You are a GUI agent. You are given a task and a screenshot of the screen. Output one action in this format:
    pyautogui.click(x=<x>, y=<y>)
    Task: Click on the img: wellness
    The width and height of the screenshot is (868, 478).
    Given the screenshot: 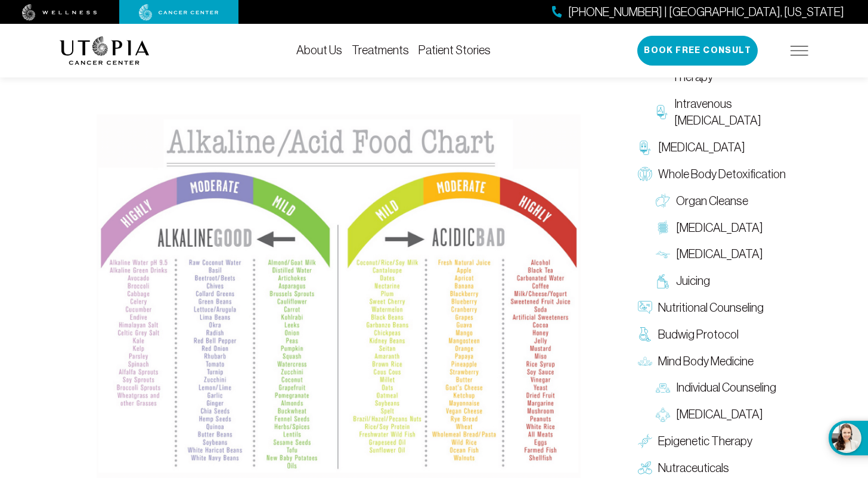 What is the action you would take?
    pyautogui.click(x=60, y=12)
    